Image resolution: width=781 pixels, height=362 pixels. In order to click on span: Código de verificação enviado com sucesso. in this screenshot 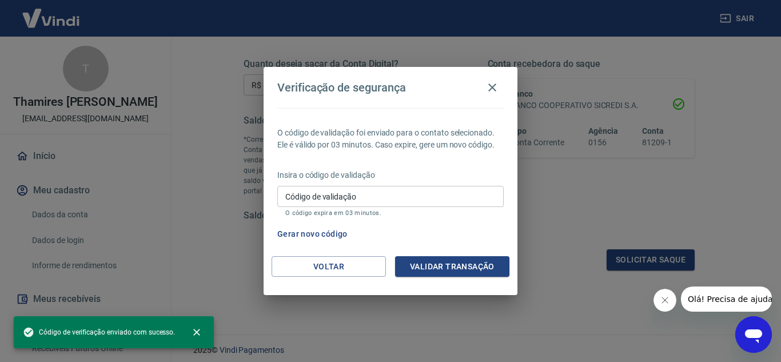, I will do `click(99, 332)`.